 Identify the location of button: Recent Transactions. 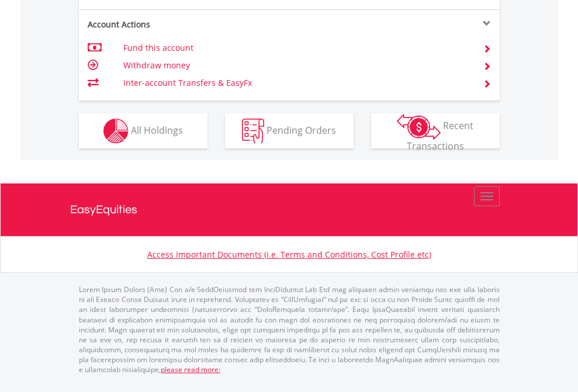
(435, 131).